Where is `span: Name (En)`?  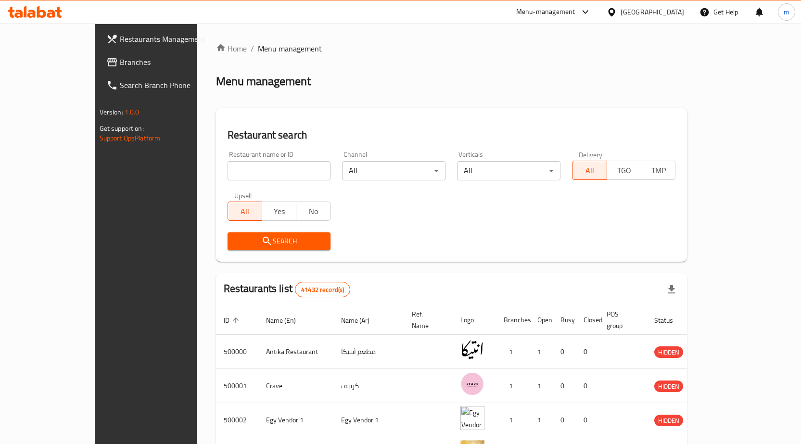 span: Name (En) is located at coordinates (287, 320).